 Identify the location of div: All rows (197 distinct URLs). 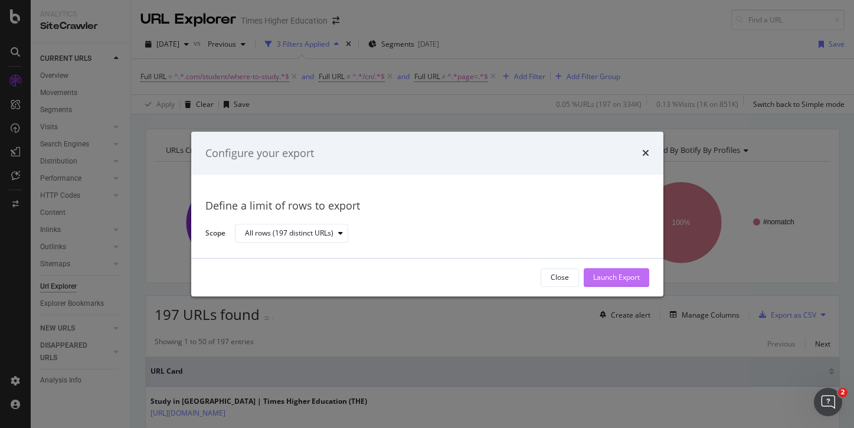
(289, 234).